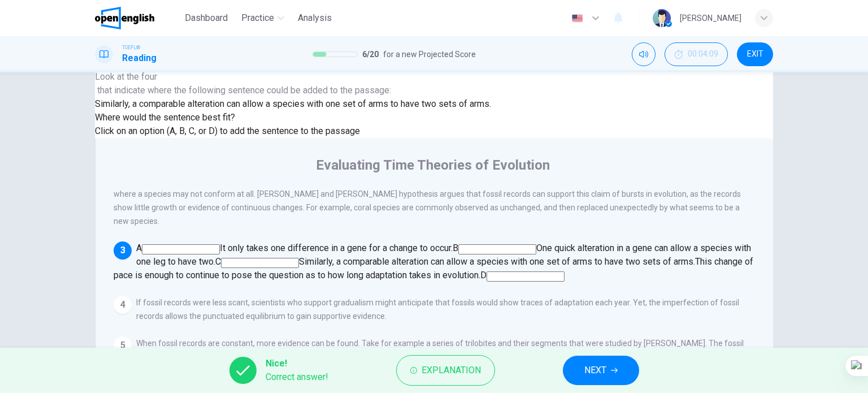 This screenshot has height=393, width=868. Describe the element at coordinates (125, 18) in the screenshot. I see `img: OpenEnglish logo` at that location.